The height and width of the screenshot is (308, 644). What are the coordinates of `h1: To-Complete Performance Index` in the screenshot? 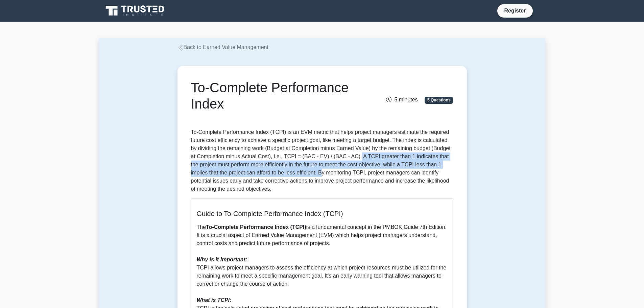 It's located at (277, 96).